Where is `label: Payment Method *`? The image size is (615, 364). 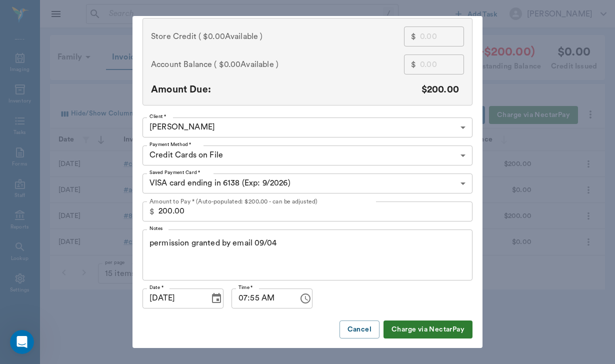 label: Payment Method * is located at coordinates (171, 145).